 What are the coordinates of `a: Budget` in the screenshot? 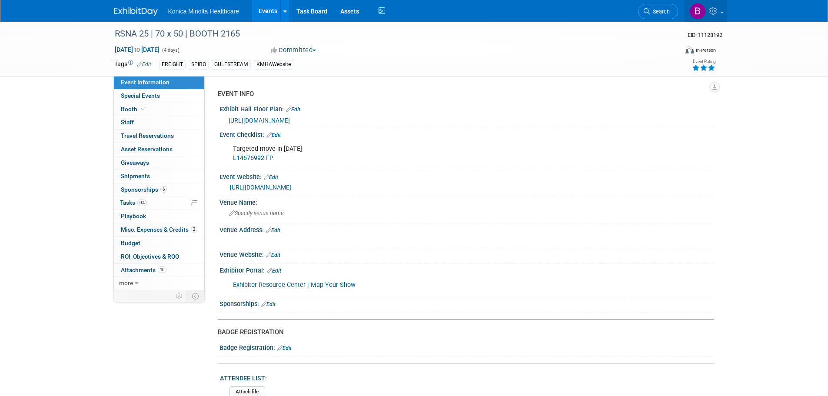 It's located at (159, 243).